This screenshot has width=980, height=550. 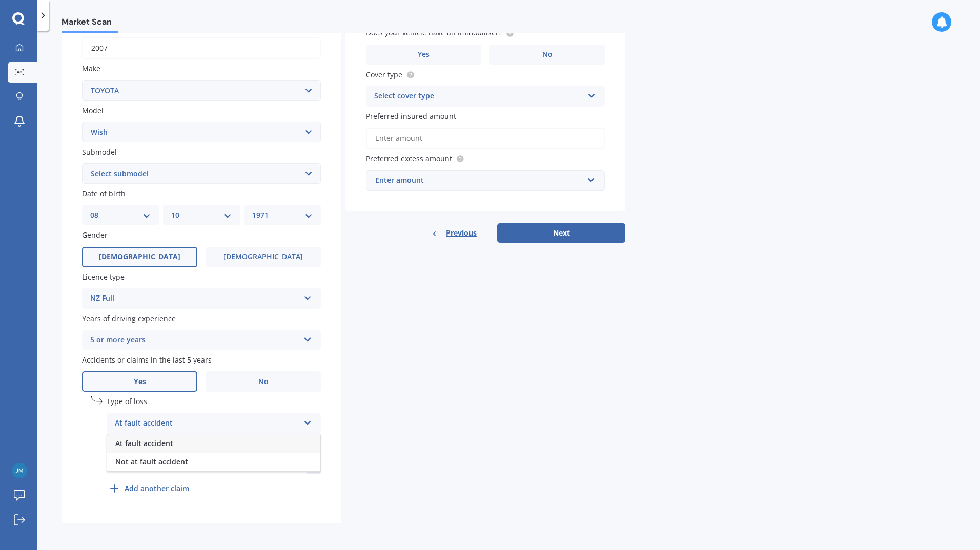 I want to click on span: Model, so click(x=93, y=110).